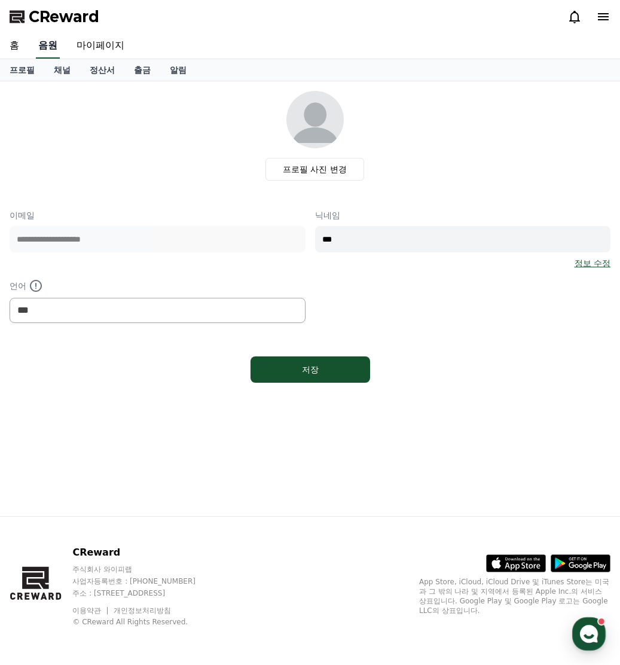 The height and width of the screenshot is (665, 620). What do you see at coordinates (315, 120) in the screenshot?
I see `img: profile_image` at bounding box center [315, 120].